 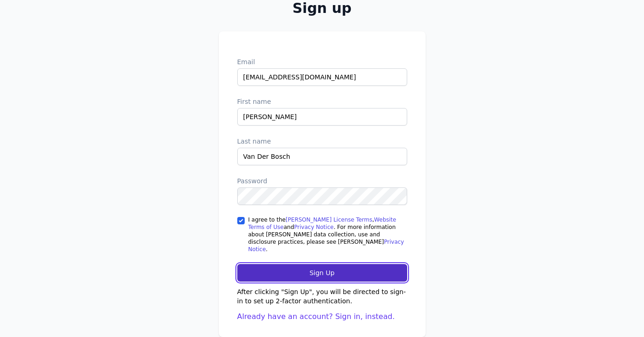 What do you see at coordinates (322, 102) in the screenshot?
I see `label: First name` at bounding box center [322, 102].